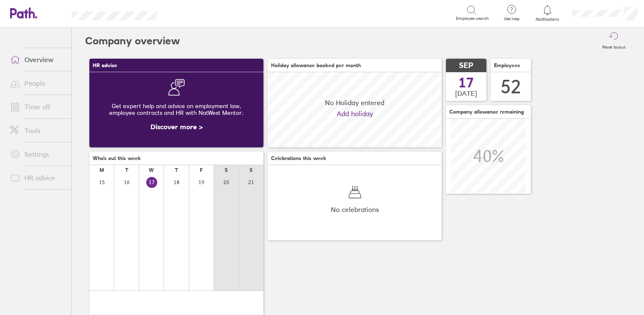 Image resolution: width=644 pixels, height=315 pixels. I want to click on a: Discover more >, so click(177, 127).